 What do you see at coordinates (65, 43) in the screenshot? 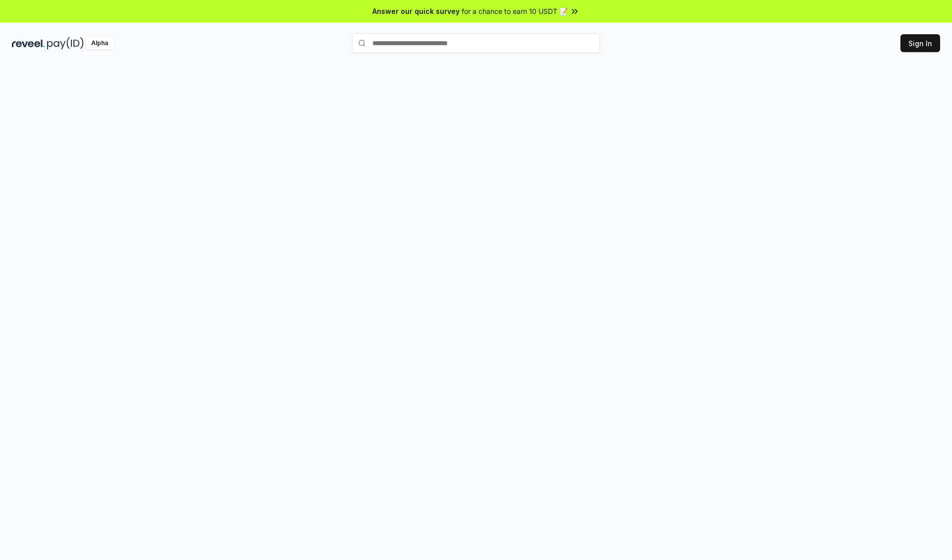
I see `img: pay_id` at bounding box center [65, 43].